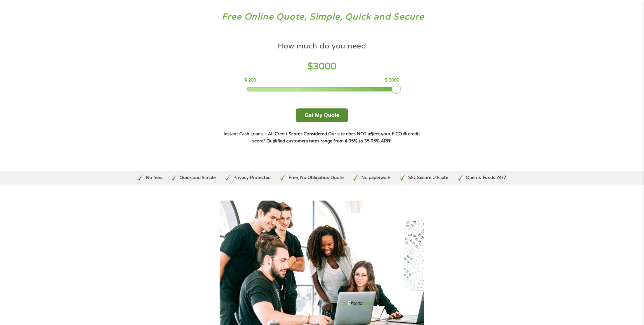  Describe the element at coordinates (322, 17) in the screenshot. I see `h3: Free Online Quote, Simple, Quick and Secure` at that location.